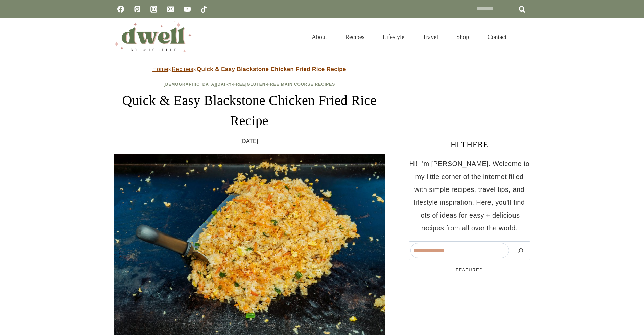 This screenshot has width=644, height=336. I want to click on a: Facebook, so click(121, 9).